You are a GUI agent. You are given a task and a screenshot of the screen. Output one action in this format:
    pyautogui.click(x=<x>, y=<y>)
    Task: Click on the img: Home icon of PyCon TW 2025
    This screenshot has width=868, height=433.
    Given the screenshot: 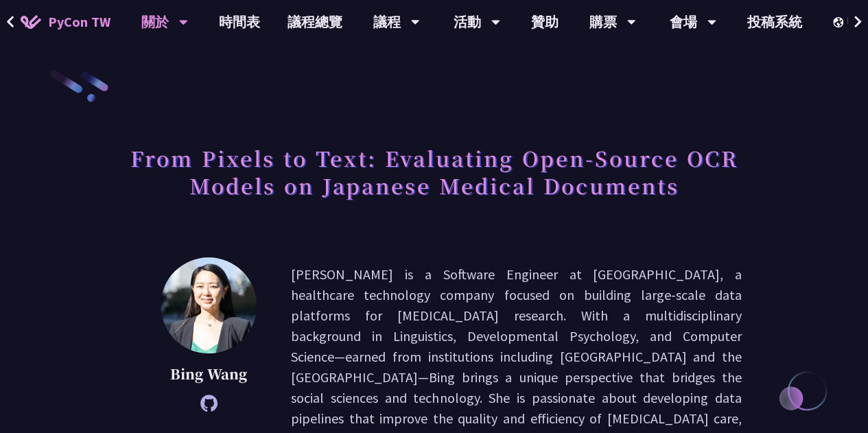 What is the action you would take?
    pyautogui.click(x=31, y=22)
    